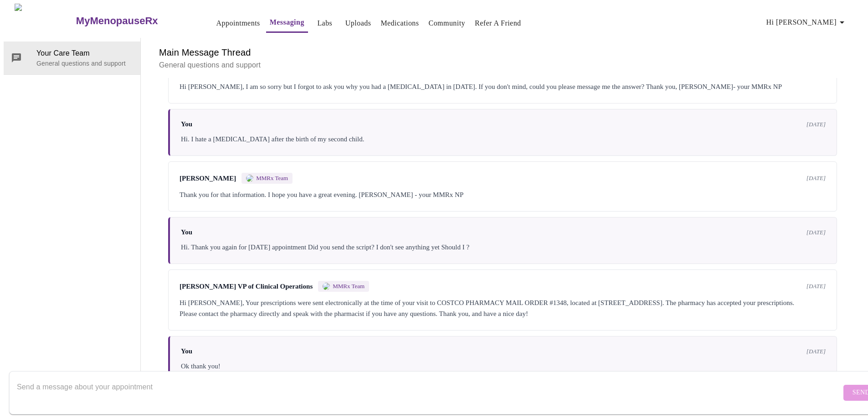  What do you see at coordinates (325, 23) in the screenshot?
I see `button: Labs` at bounding box center [325, 23].